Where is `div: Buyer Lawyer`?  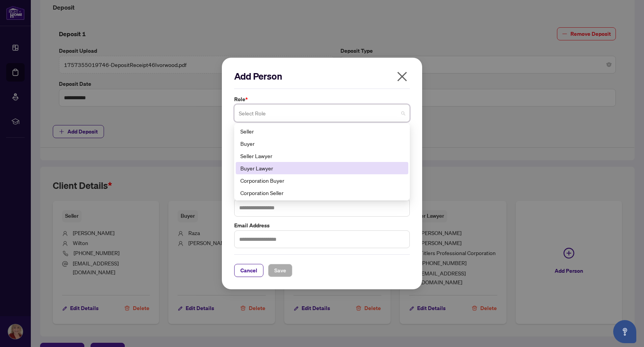 div: Buyer Lawyer is located at coordinates (322, 168).